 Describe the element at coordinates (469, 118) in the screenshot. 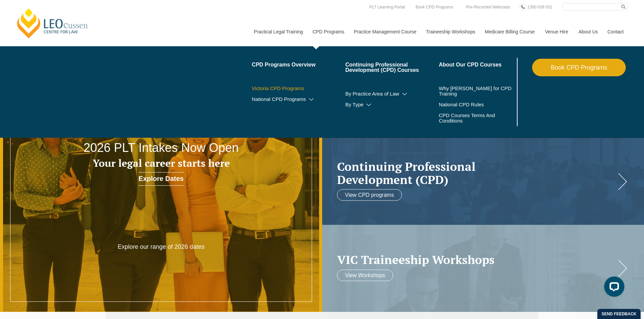

I see `a: CPD Courses Terms And Conditions` at that location.